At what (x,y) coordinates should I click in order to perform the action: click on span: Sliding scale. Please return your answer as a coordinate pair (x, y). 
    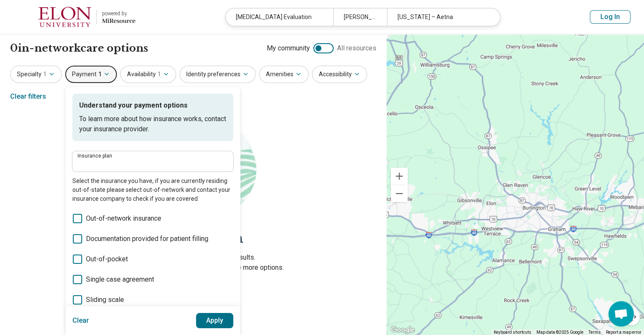
    Looking at the image, I should click on (105, 300).